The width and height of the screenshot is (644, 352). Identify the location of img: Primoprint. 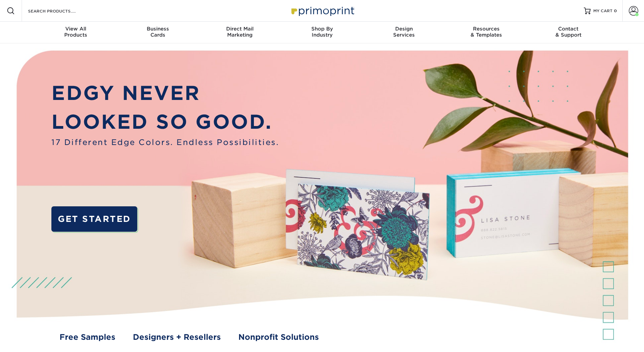
(322, 10).